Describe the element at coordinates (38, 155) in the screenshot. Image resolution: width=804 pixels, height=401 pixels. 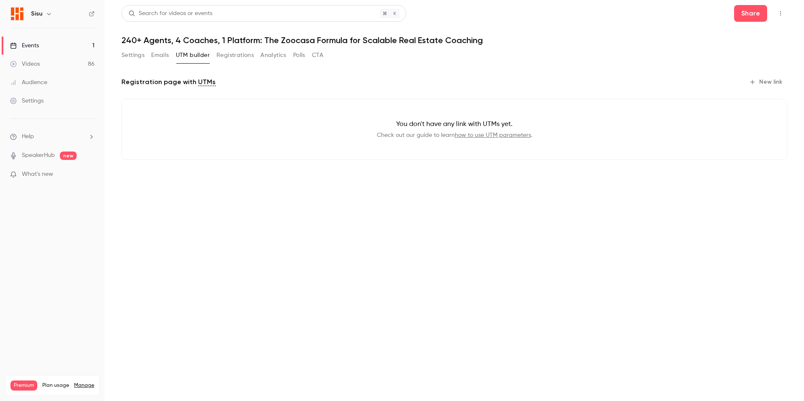
I see `a: SpeakerHub` at that location.